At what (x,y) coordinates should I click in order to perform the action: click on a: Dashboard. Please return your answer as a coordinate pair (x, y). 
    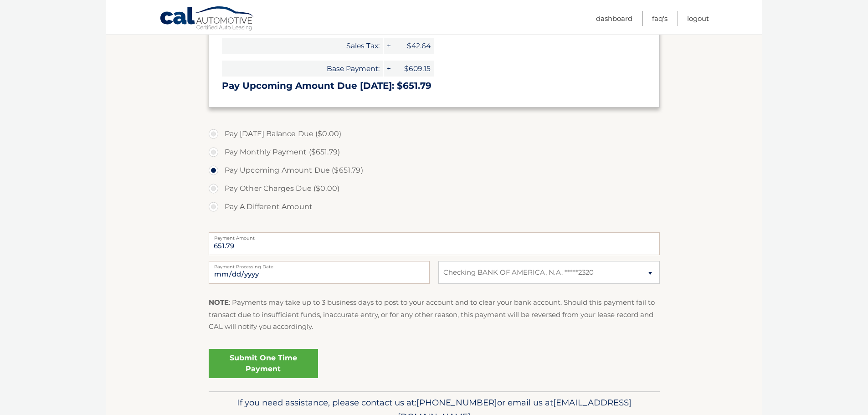
    Looking at the image, I should click on (614, 18).